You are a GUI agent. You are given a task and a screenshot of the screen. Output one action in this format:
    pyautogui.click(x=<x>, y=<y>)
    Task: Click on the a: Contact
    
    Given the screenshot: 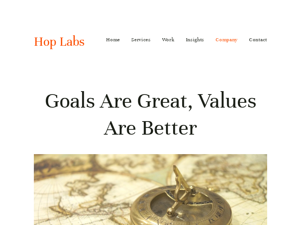 What is the action you would take?
    pyautogui.click(x=258, y=40)
    